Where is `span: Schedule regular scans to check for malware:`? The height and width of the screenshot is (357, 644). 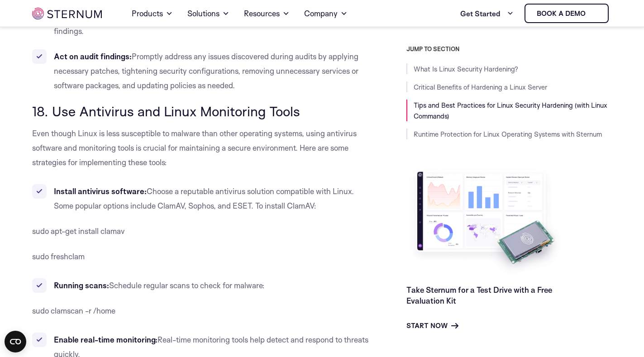
span: Schedule regular scans to check for malware: is located at coordinates (187, 285).